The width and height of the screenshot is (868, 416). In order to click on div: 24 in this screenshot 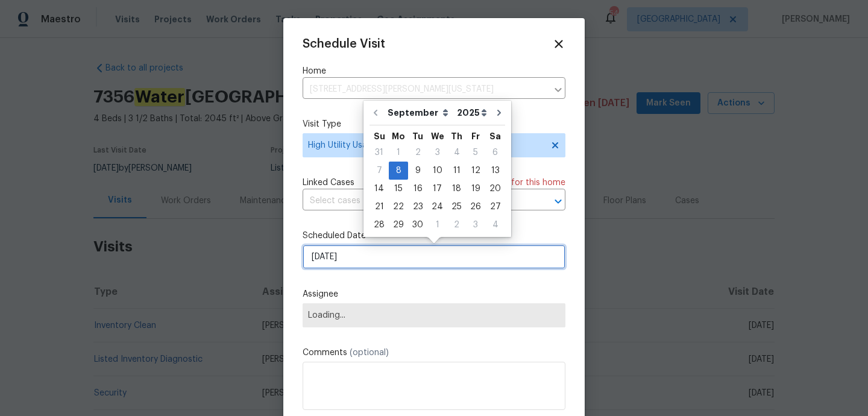, I will do `click(437, 207)`.